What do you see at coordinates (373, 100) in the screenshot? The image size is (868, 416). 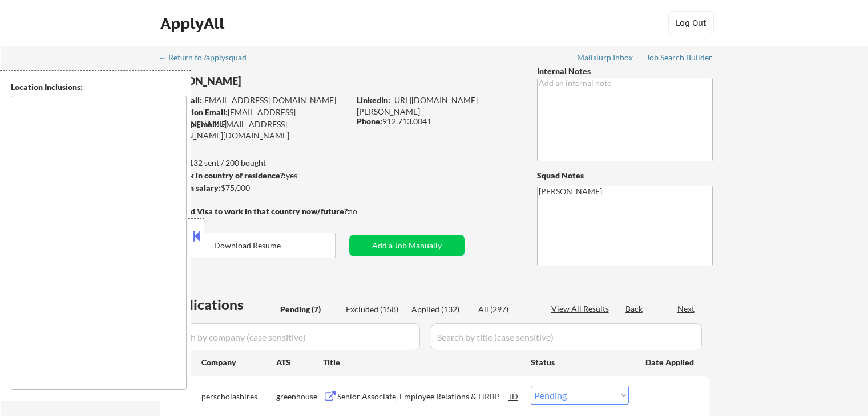 I see `strong: LinkedIn:` at bounding box center [373, 100].